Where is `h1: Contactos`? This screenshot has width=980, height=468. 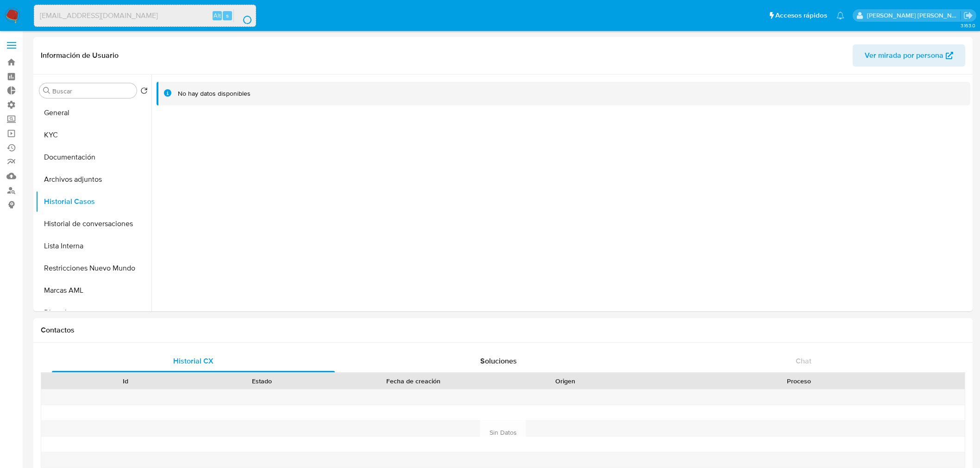
h1: Contactos is located at coordinates (503, 330).